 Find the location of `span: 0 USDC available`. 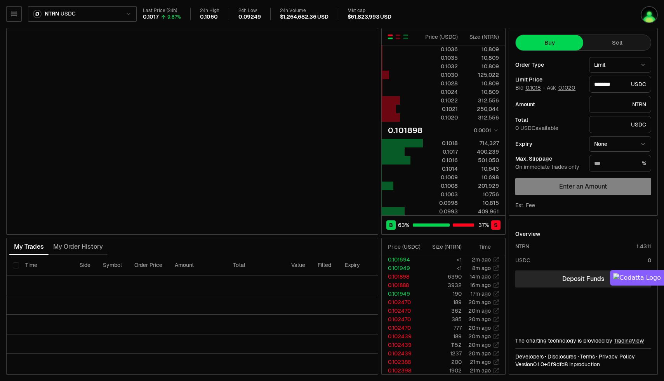

span: 0 USDC available is located at coordinates (537, 128).